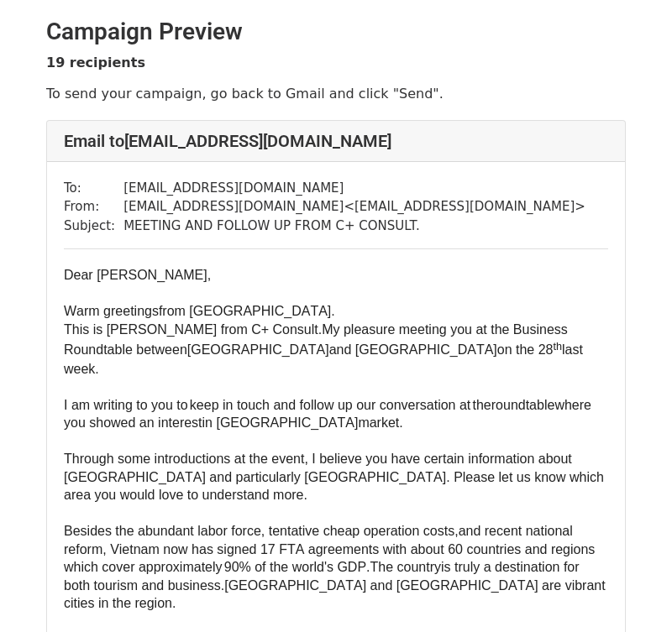 The height and width of the screenshot is (632, 672). I want to click on span: I am writing to you to keep in touch and follow up our conversation at the, so click(277, 405).